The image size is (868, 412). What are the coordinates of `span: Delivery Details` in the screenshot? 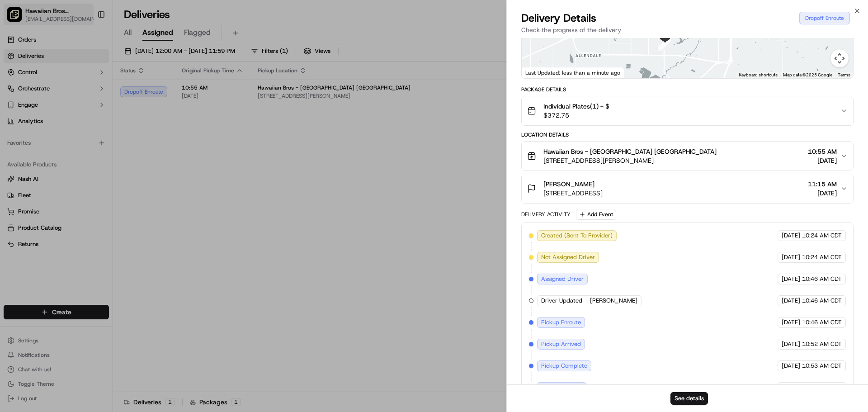 It's located at (558, 18).